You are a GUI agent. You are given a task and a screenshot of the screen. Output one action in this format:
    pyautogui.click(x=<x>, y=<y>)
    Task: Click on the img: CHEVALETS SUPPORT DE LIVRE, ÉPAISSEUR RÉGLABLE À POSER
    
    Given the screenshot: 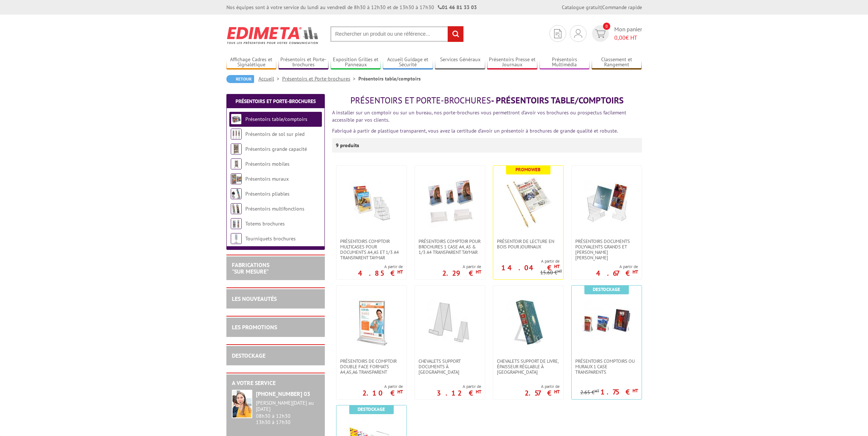 What is the action you would take?
    pyautogui.click(x=528, y=322)
    